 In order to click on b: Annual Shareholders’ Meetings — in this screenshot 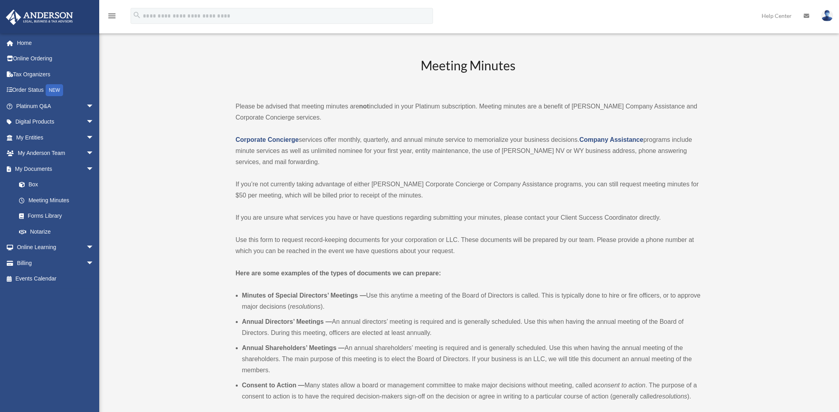, I will do `click(293, 347)`.